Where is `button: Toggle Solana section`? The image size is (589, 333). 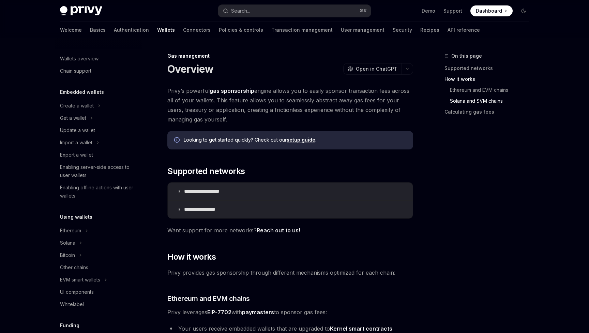 button: Toggle Solana section is located at coordinates (98, 243).